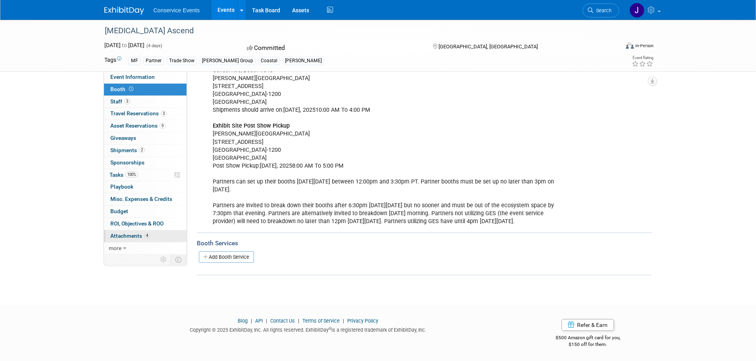  Describe the element at coordinates (145, 249) in the screenshot. I see `a: more` at that location.